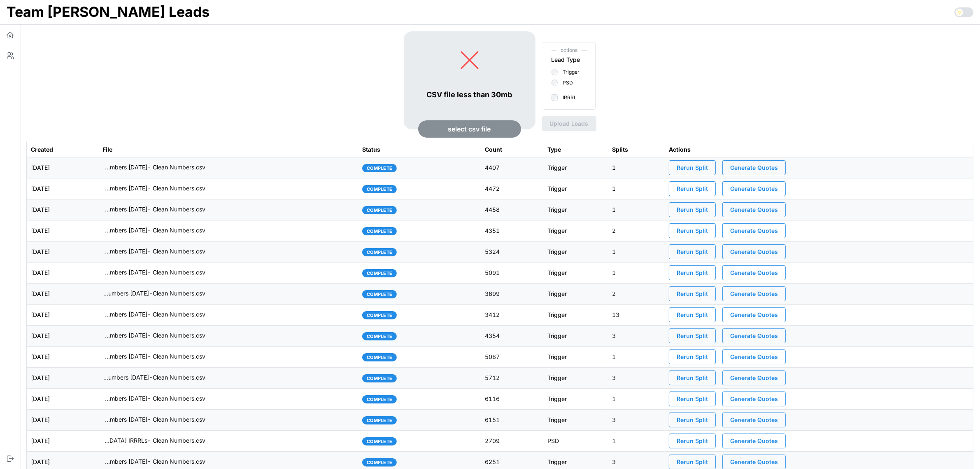 This screenshot has width=980, height=469. Describe the element at coordinates (569, 124) in the screenshot. I see `span: Upload Leads` at that location.